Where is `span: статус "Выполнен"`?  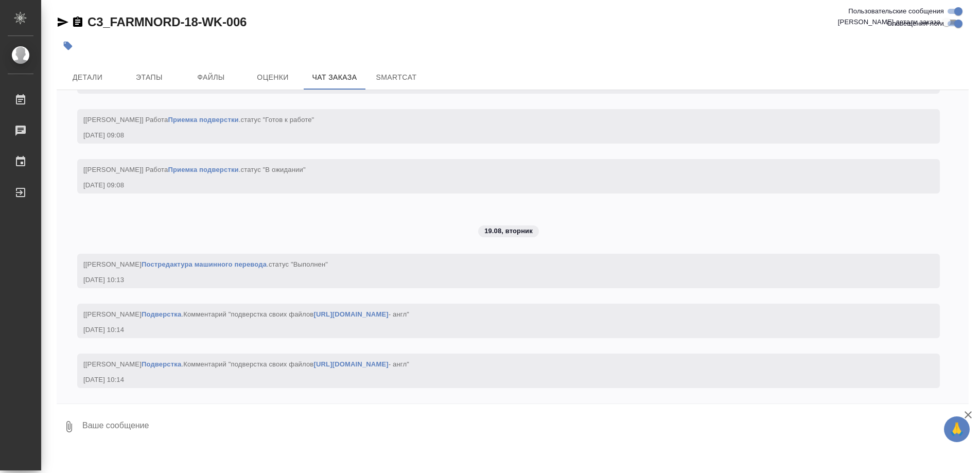 span: статус "Выполнен" is located at coordinates (298, 264).